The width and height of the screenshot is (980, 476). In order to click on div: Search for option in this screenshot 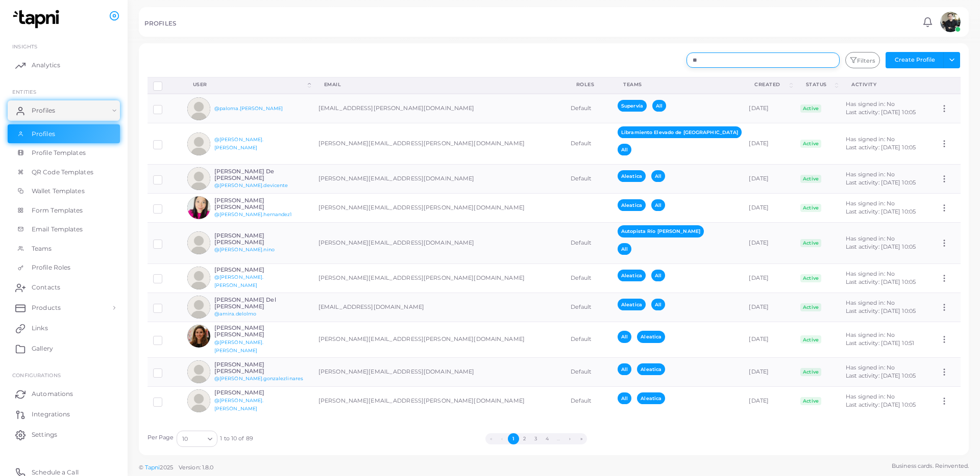, I will do `click(197, 439)`.